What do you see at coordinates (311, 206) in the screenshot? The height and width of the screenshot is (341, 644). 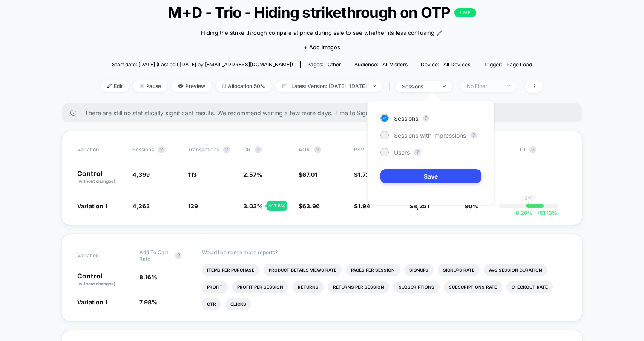 I see `span: 63.96` at bounding box center [311, 206].